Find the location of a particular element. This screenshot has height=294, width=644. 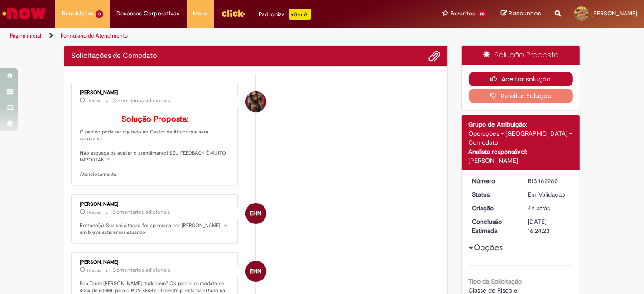

button: Adicionar anexos is located at coordinates (435, 56).